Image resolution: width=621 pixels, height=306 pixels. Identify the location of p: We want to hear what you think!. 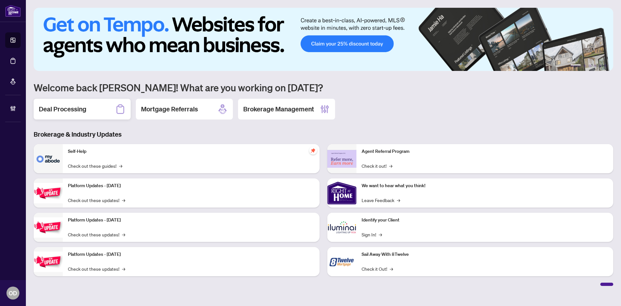
(485, 186).